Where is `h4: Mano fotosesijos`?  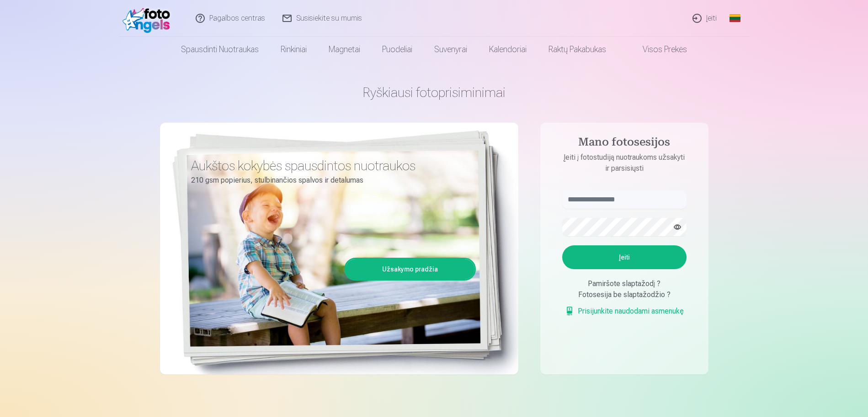 h4: Mano fotosesijos is located at coordinates (624, 143).